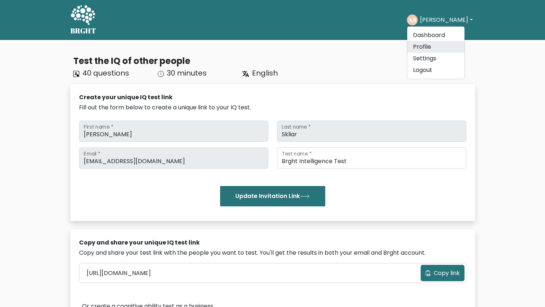  What do you see at coordinates (174, 131) in the screenshot?
I see `input: First name` at bounding box center [174, 131].